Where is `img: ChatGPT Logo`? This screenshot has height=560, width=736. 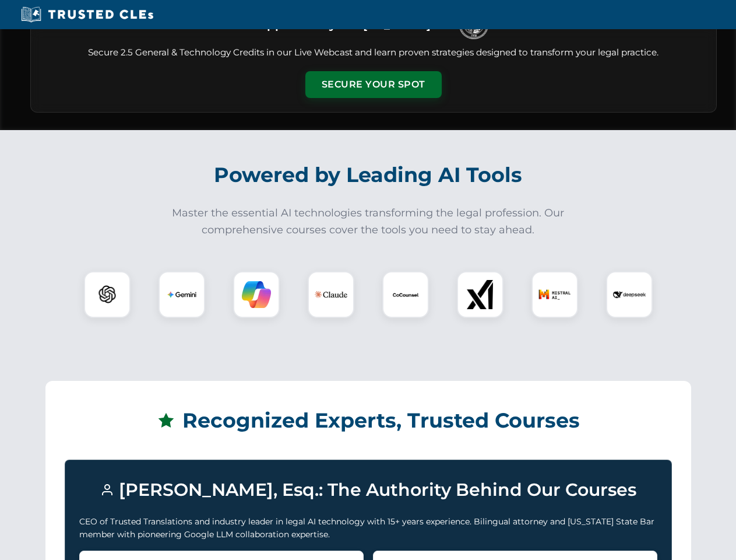
img: ChatGPT Logo is located at coordinates (107, 294).